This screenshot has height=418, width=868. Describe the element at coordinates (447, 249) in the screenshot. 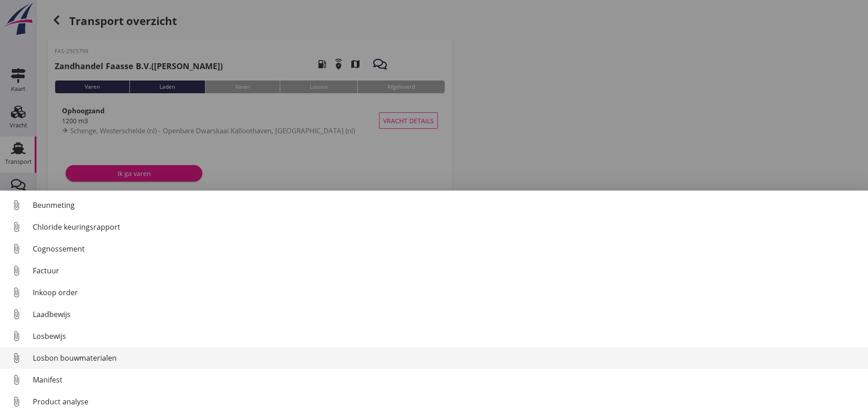

I see `div: Cognossement` at that location.